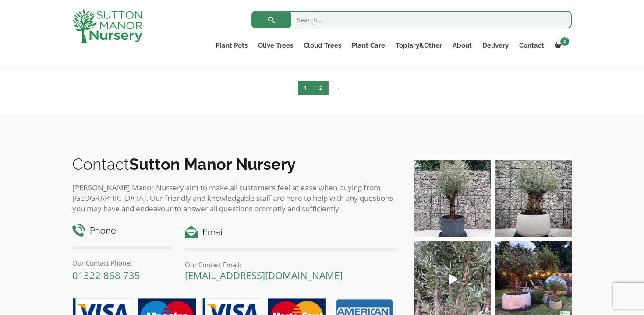 Image resolution: width=644 pixels, height=315 pixels. I want to click on a: Delivery, so click(495, 45).